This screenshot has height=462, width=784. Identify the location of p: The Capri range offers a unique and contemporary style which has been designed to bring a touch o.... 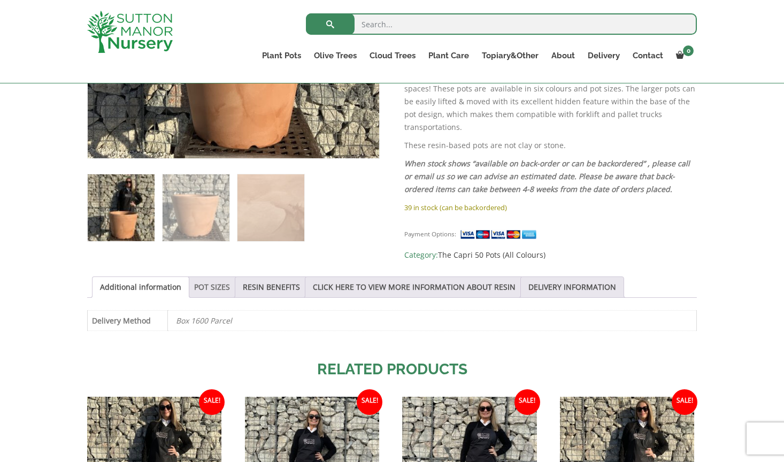
(550, 95).